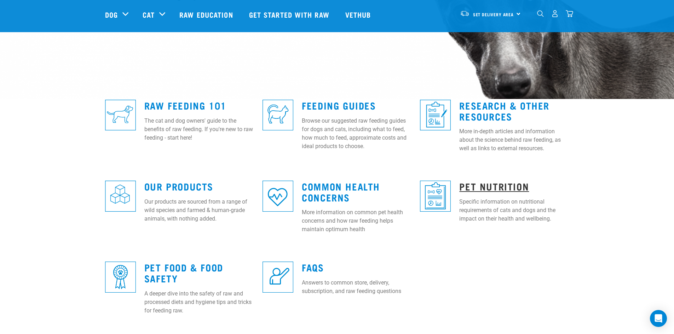  Describe the element at coordinates (179, 186) in the screenshot. I see `a: Our Products` at that location.